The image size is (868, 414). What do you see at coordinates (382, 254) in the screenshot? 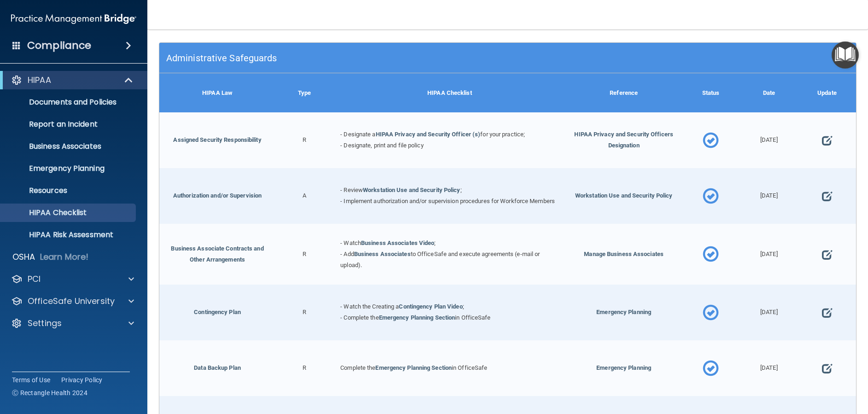
I see `a: Business Associates` at bounding box center [382, 254].